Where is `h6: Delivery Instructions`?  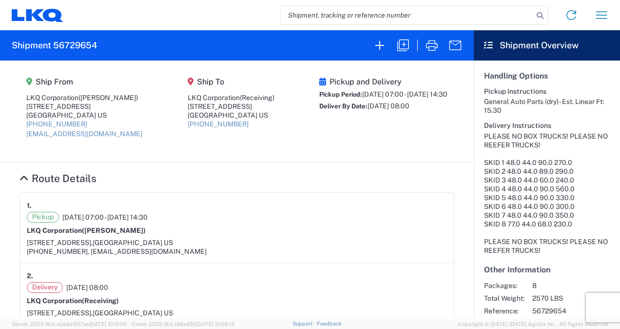
h6: Delivery Instructions is located at coordinates (547, 125).